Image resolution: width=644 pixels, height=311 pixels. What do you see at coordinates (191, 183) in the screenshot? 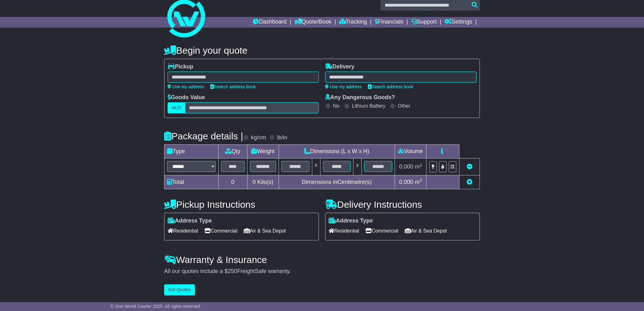
I see `td: Total` at bounding box center [191, 183].